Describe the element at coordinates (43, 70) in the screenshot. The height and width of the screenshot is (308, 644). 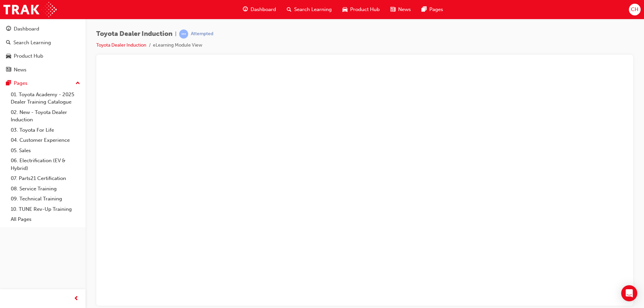
I see `a: News` at that location.